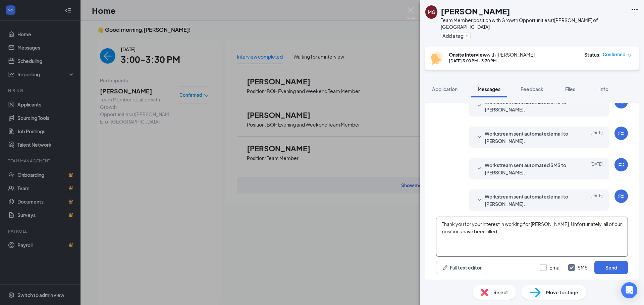 This screenshot has height=305, width=644. Describe the element at coordinates (467, 36) in the screenshot. I see `svg: Plus` at that location.